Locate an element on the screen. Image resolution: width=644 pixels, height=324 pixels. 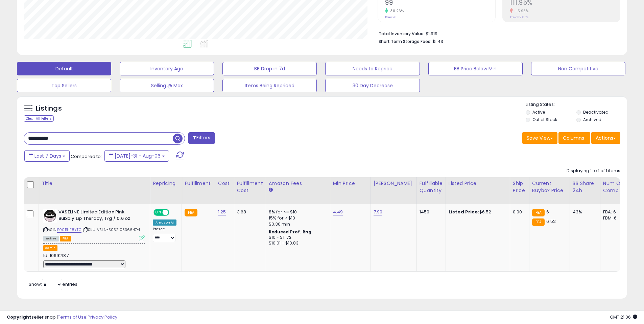
small: Amazon Fees. is located at coordinates (271, 190).